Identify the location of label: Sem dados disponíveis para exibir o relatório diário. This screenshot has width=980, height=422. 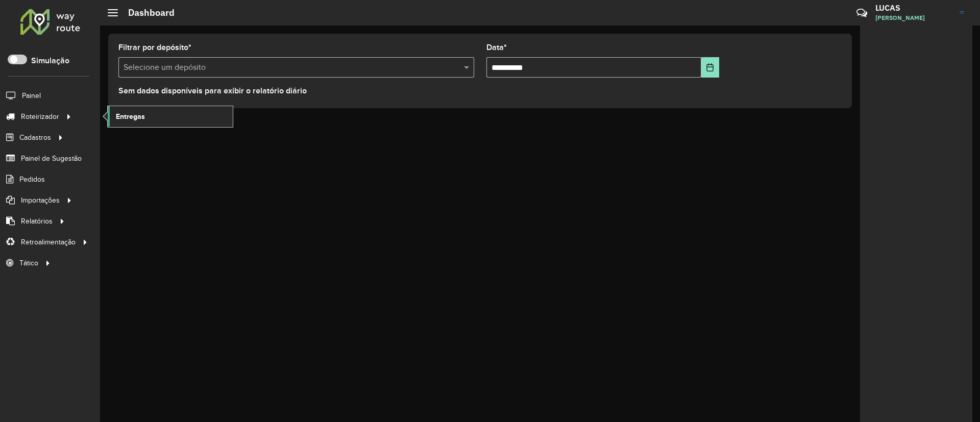
(212, 91).